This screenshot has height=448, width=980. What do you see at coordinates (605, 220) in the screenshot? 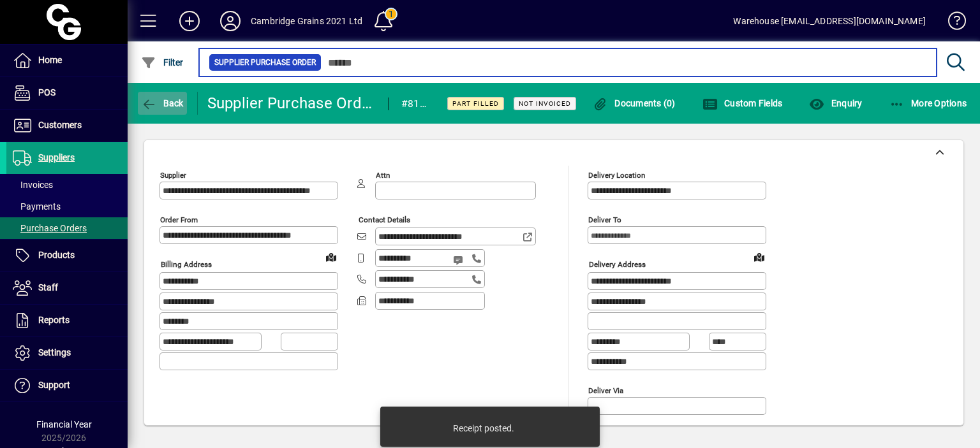
I see `mat-label: Deliver To` at bounding box center [605, 220].